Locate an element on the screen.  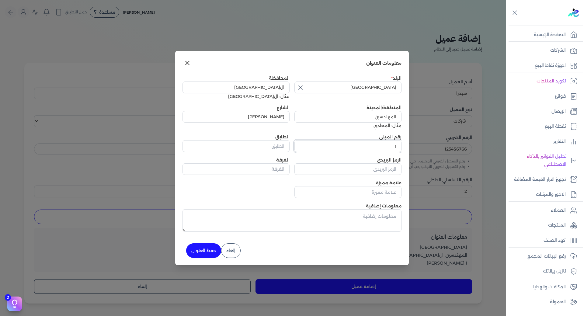
span: 2 is located at coordinates (8, 297).